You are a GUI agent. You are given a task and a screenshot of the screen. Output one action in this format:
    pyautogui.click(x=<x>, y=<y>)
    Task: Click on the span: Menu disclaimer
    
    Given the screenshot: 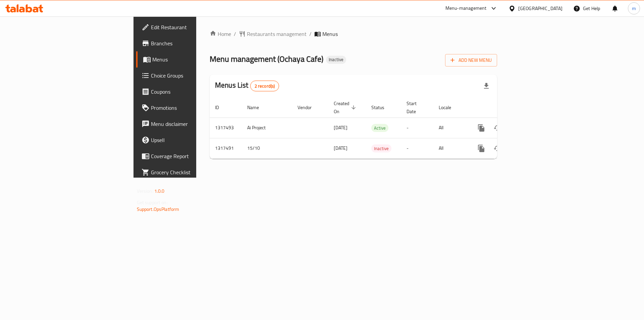 What is the action you would take?
    pyautogui.click(x=193, y=124)
    